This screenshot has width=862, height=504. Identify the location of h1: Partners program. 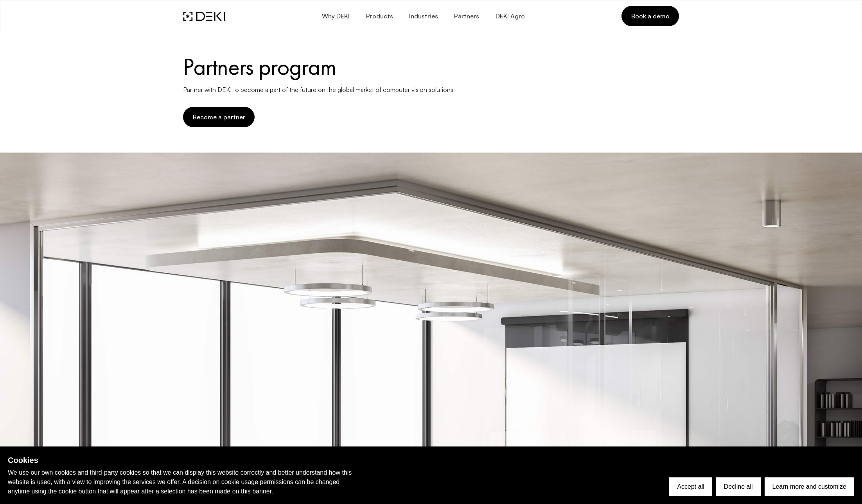
(431, 66).